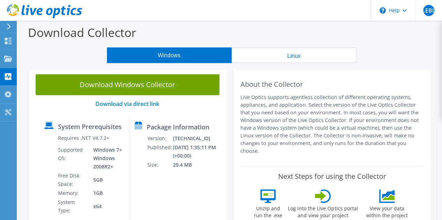 Image resolution: width=442 pixels, height=220 pixels. Describe the element at coordinates (90, 127) in the screenshot. I see `label: System Prerequisites` at that location.